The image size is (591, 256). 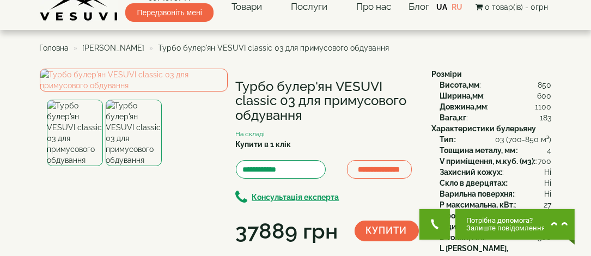 I want to click on span: Передзвоніть мені, so click(x=169, y=13).